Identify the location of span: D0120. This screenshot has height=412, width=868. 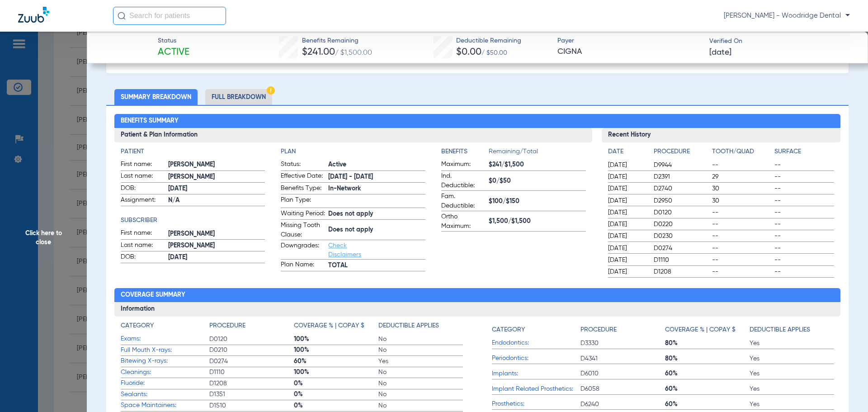
(251, 339).